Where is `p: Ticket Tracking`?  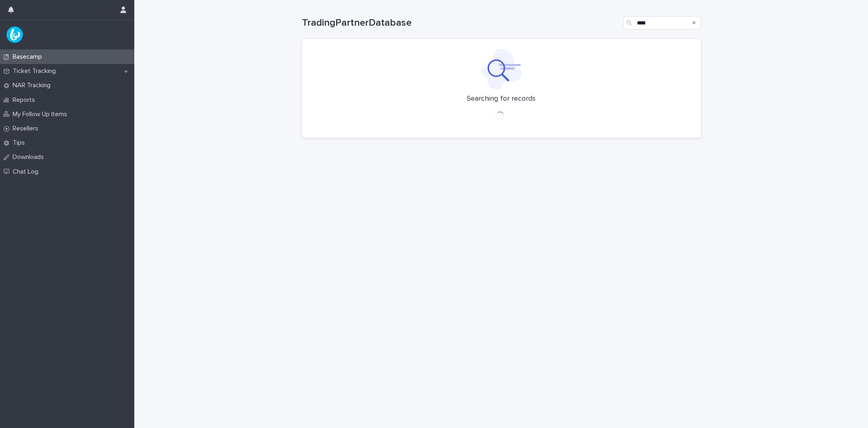 p: Ticket Tracking is located at coordinates (36, 71).